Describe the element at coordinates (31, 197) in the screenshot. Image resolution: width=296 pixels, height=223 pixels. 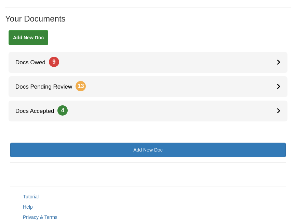
I see `a: Tutorial` at that location.